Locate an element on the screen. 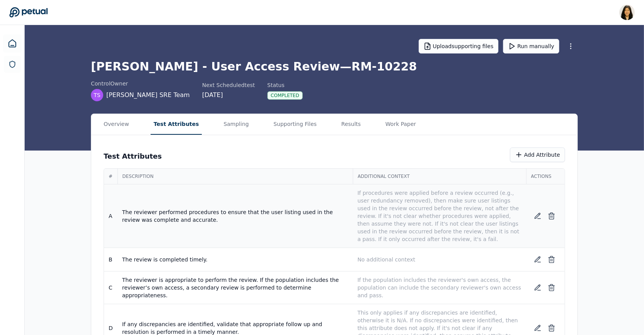  div: Completed is located at coordinates (285, 96).